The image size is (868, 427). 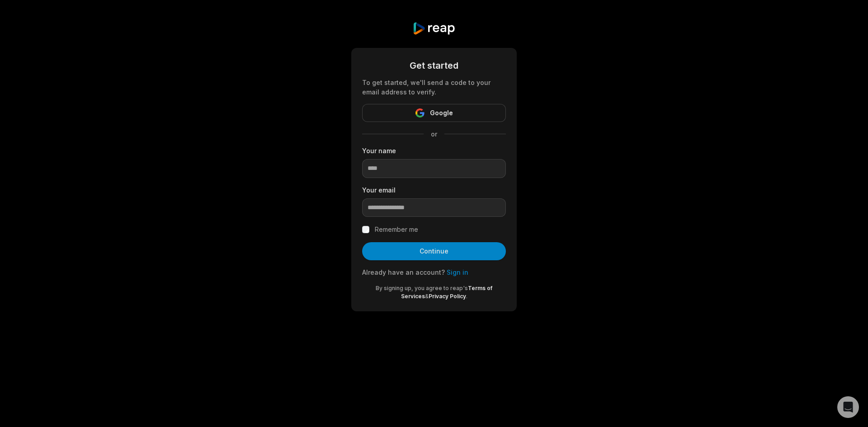 I want to click on div: Get started, so click(x=434, y=65).